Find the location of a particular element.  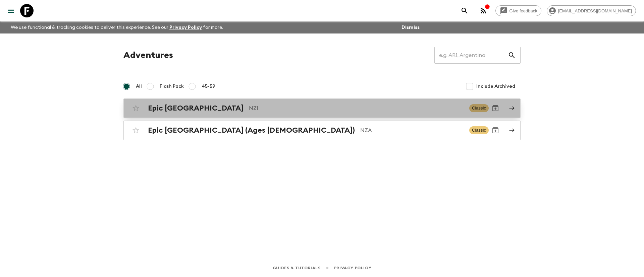

span: Give feedback is located at coordinates (523, 11).